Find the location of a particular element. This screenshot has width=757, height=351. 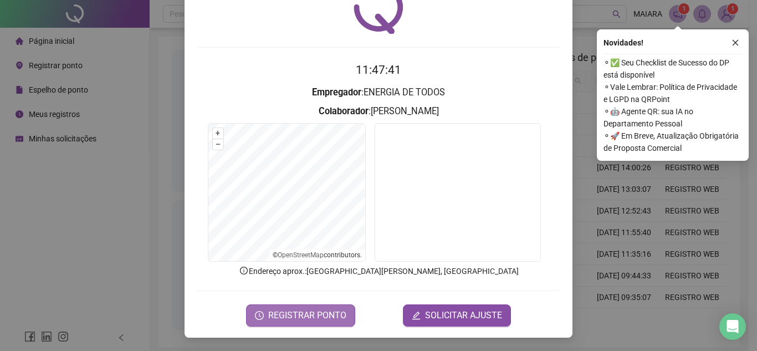

span: Novidades ! is located at coordinates (623, 43).